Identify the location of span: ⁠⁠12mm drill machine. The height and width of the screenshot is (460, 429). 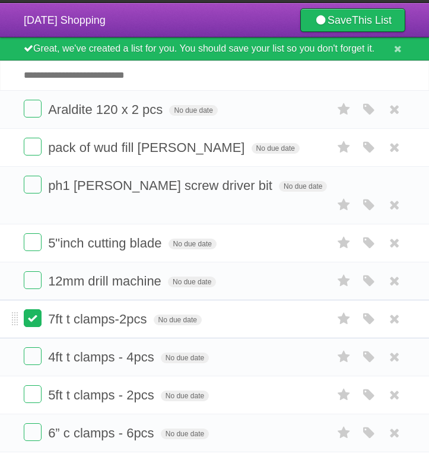
(106, 281).